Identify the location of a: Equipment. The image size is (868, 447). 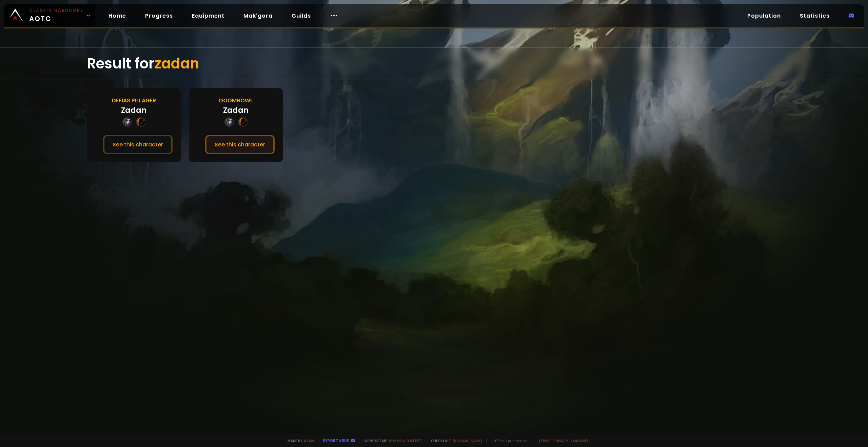
(208, 15).